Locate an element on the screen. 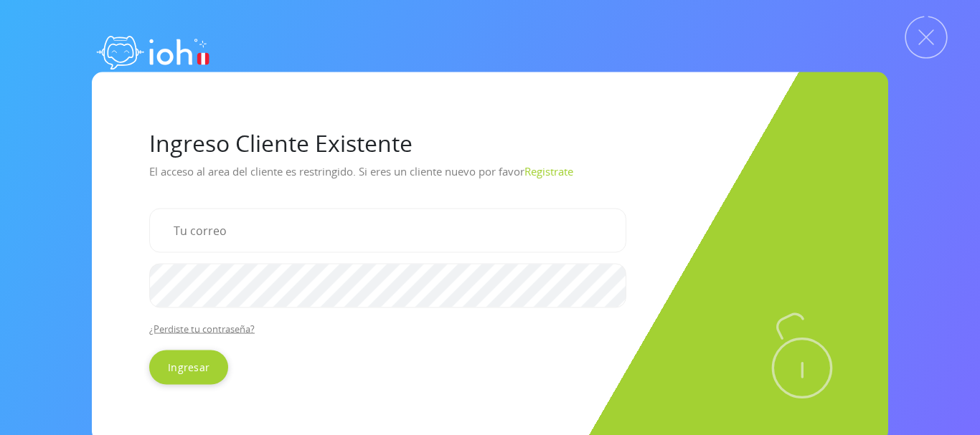 The width and height of the screenshot is (980, 435). p: El acceso al area del cliente es restringido. Si eres un cliente nuevo por favor is located at coordinates (490, 178).